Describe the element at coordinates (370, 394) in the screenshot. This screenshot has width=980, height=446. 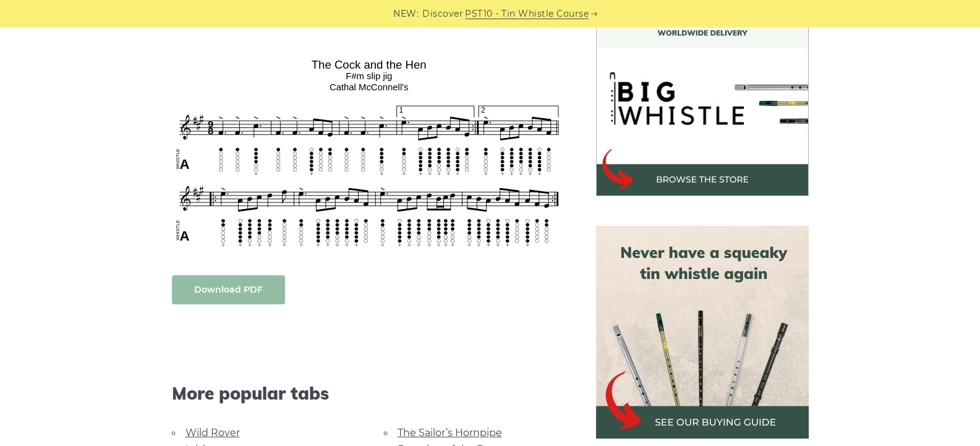
I see `span: More popular tabs` at that location.